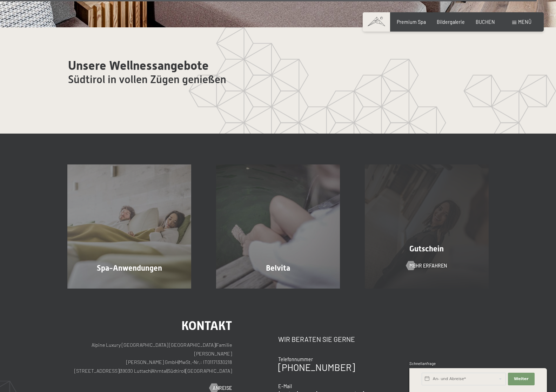 This screenshot has width=556, height=392. I want to click on a: Ein Wellness-Urlaub in Südtirol – 7.700 m² Spa, 10 Saunen Gutschein Mehr erfahren, so click(427, 226).